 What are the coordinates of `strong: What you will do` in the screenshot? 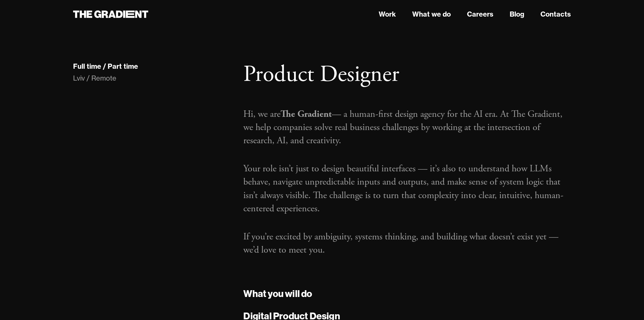 It's located at (277, 293).